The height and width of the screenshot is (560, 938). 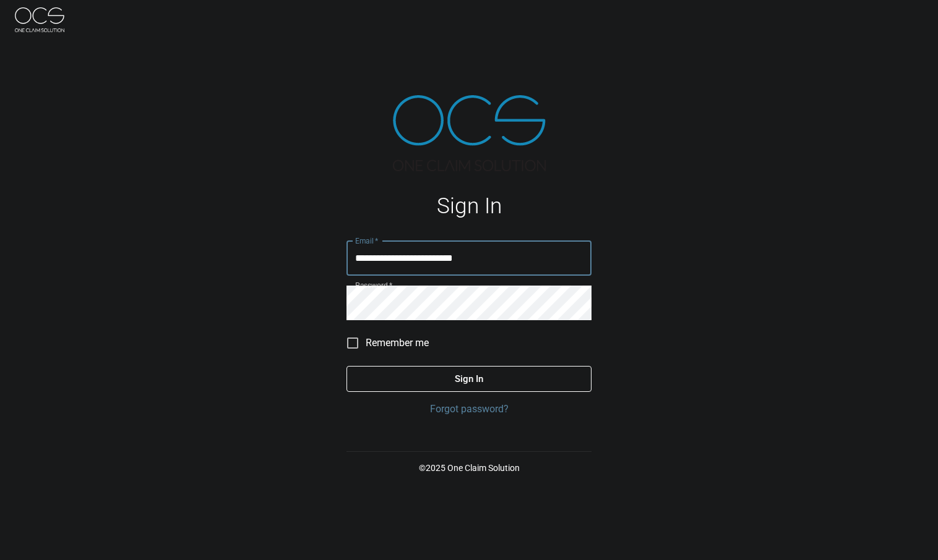 I want to click on label: Password, so click(x=373, y=285).